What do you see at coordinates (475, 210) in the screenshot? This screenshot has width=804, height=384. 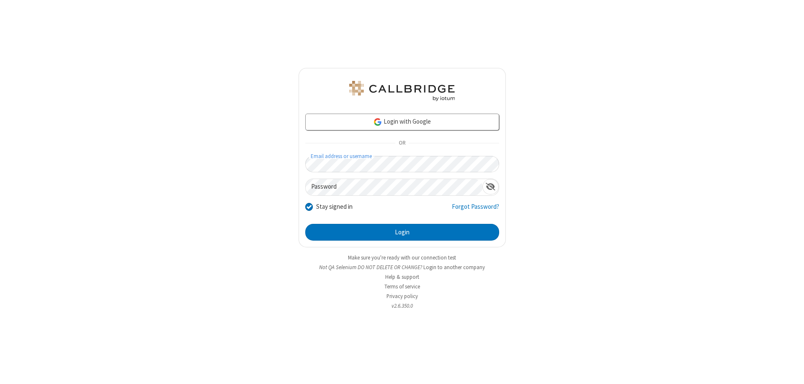 I see `a: Forgot Password?` at bounding box center [475, 210].